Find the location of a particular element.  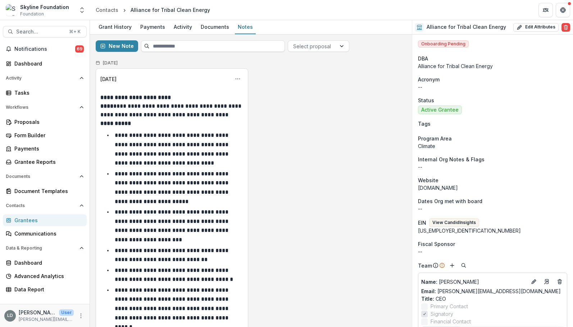

button: Options is located at coordinates (238, 79).